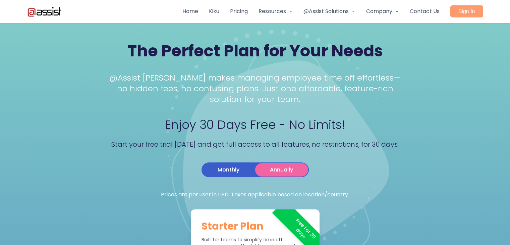 The width and height of the screenshot is (510, 245). What do you see at coordinates (255, 125) in the screenshot?
I see `h2: Enjoy 30 Days Free - No Limits!` at bounding box center [255, 125].